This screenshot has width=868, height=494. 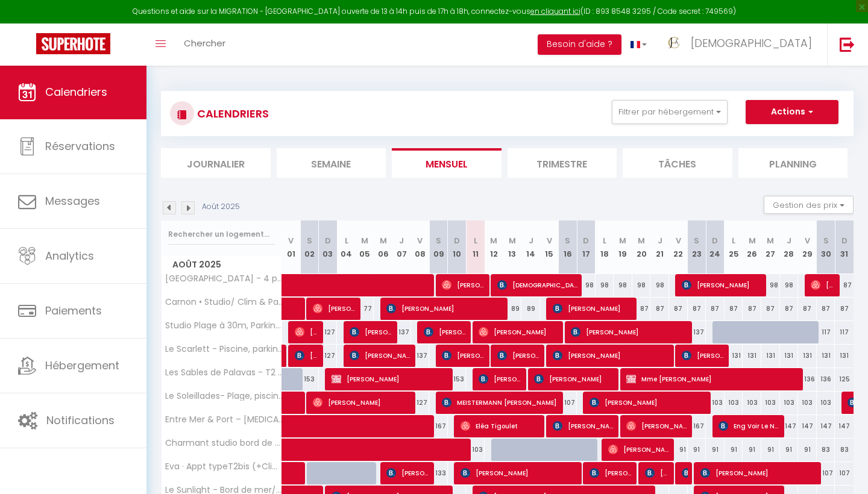 What do you see at coordinates (793, 162) in the screenshot?
I see `li: Planning` at bounding box center [793, 162].